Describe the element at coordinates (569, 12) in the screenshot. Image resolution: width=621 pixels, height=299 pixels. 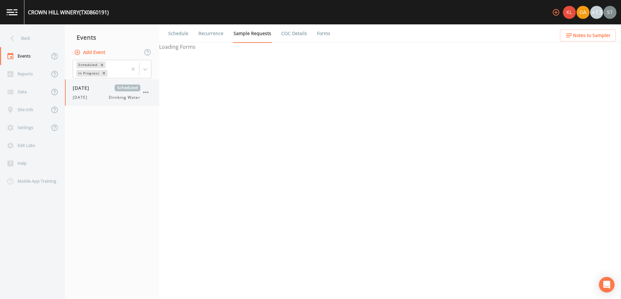
I see `div: Kler Teran` at that location.